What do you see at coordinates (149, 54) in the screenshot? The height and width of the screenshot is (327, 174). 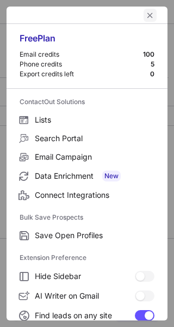 I see `div: 100` at bounding box center [149, 54].